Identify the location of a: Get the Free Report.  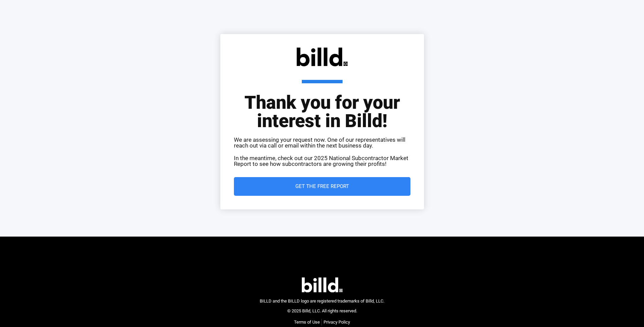
(322, 186).